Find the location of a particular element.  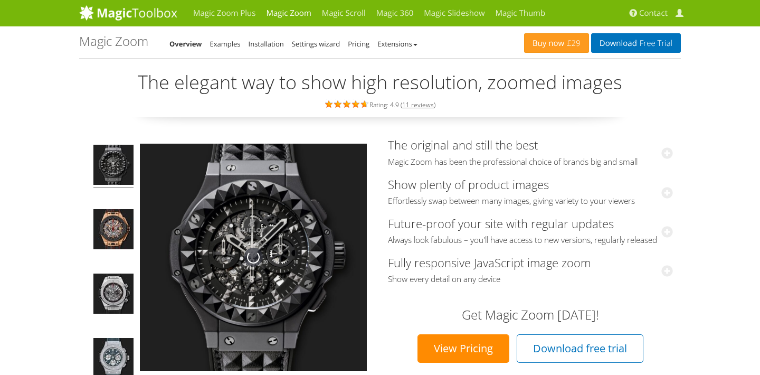

span: Magic Zoom has been the professional choice of brands big and small is located at coordinates (530, 162).